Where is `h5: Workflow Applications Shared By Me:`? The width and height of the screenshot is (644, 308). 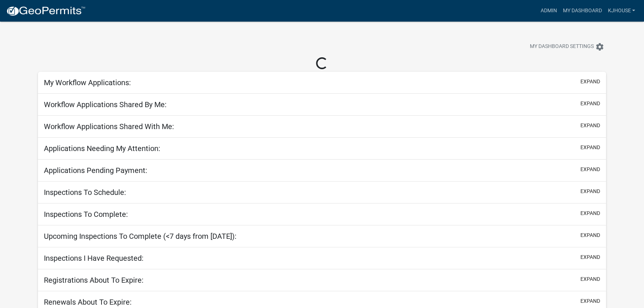 h5: Workflow Applications Shared By Me: is located at coordinates (105, 104).